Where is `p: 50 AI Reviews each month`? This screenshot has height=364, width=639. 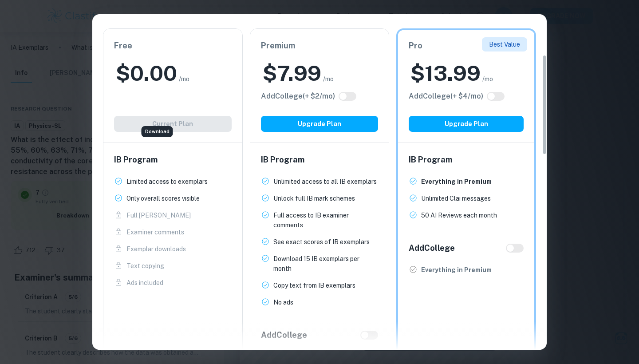 p: 50 AI Reviews each month is located at coordinates (459, 215).